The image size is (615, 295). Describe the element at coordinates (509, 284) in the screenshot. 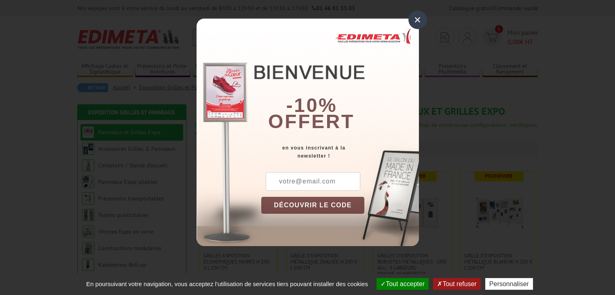

I see `button: Personnaliser (fenêtre modale)` at that location.